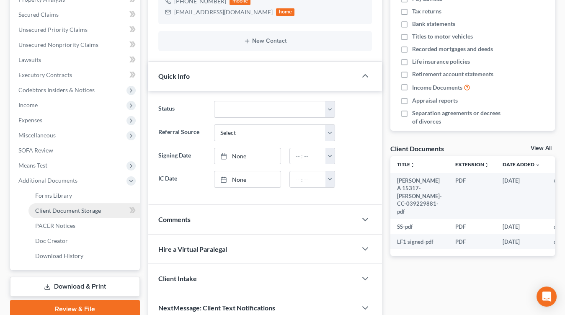 The image size is (565, 315). I want to click on button: New Contact, so click(265, 41).